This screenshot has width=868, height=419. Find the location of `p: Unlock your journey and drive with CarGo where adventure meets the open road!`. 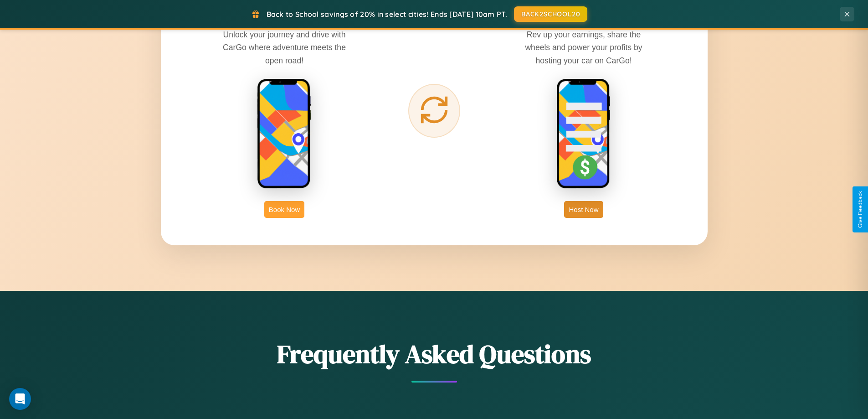

p: Unlock your journey and drive with CarGo where adventure meets the open road! is located at coordinates (285, 47).